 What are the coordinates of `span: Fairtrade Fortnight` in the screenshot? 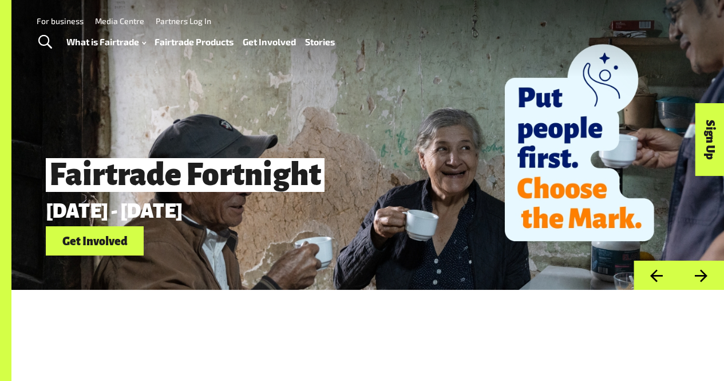 It's located at (185, 175).